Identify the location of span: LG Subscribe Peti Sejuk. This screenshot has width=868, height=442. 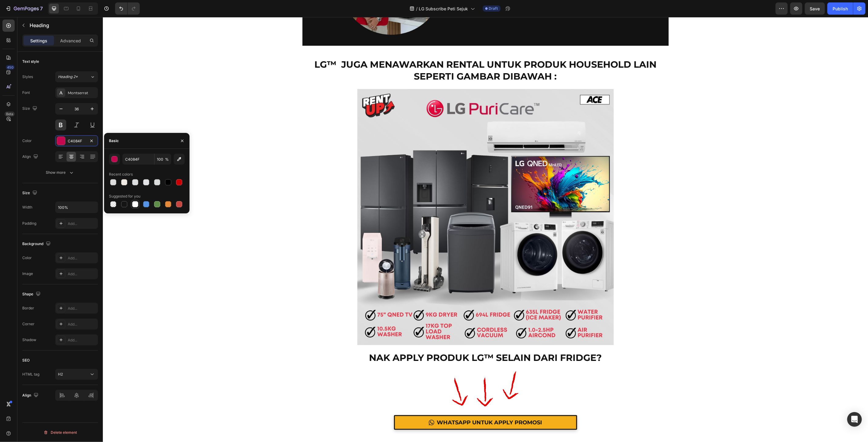
(444, 9).